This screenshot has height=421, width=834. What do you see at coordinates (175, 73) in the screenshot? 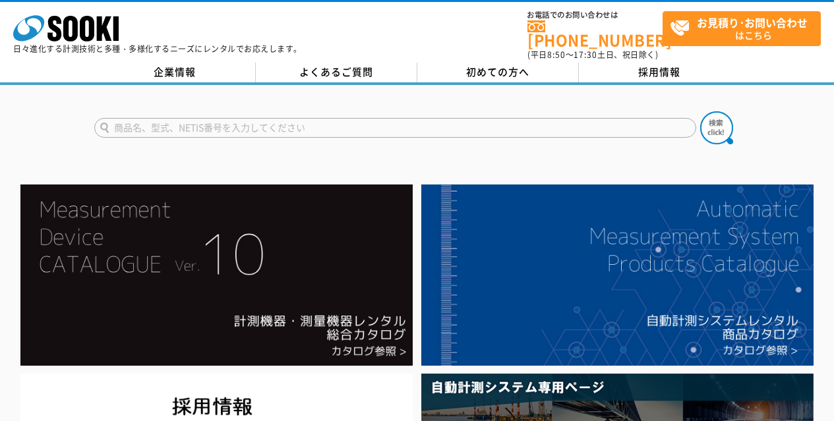
I see `a: 企業情報` at bounding box center [175, 73].